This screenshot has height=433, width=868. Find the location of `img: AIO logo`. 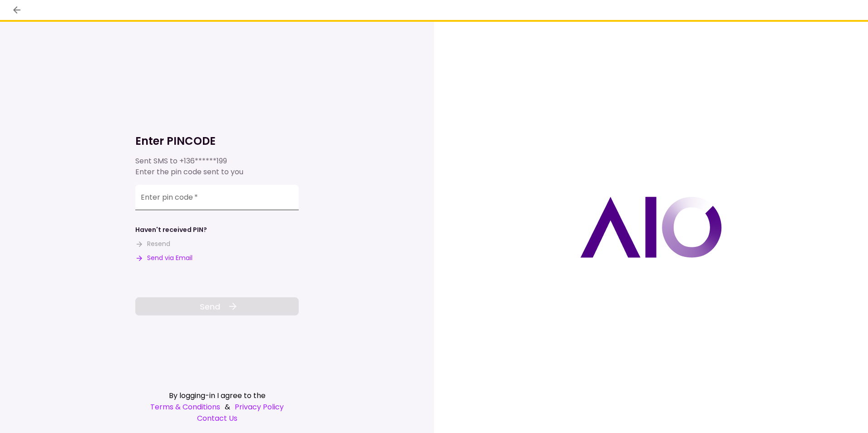

img: AIO logo is located at coordinates (651, 227).